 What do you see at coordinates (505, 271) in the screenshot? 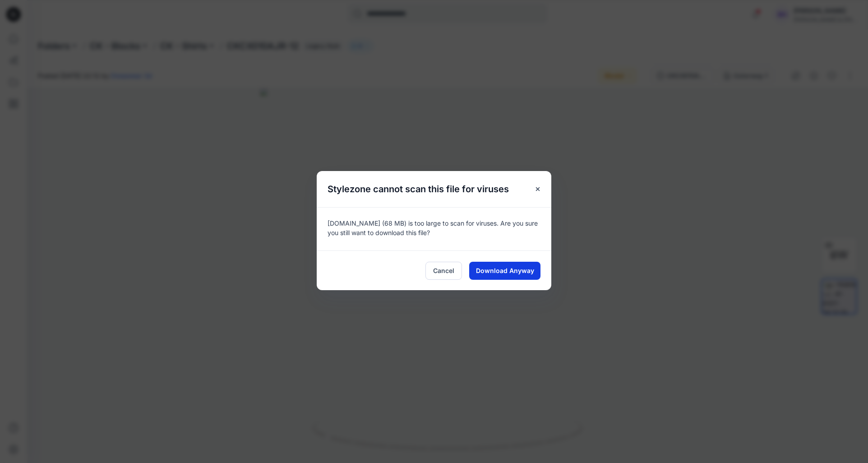
I see `button: Download Anyway` at bounding box center [505, 271].